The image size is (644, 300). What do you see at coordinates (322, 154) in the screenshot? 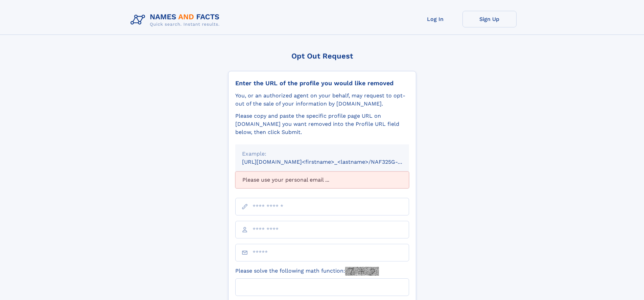
I see `div: Example:` at bounding box center [322, 154].